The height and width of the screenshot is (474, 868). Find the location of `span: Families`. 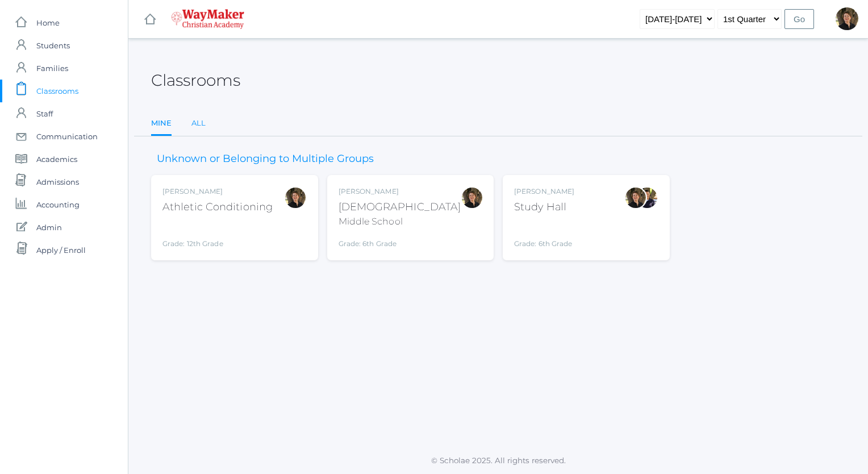

span: Families is located at coordinates (52, 68).